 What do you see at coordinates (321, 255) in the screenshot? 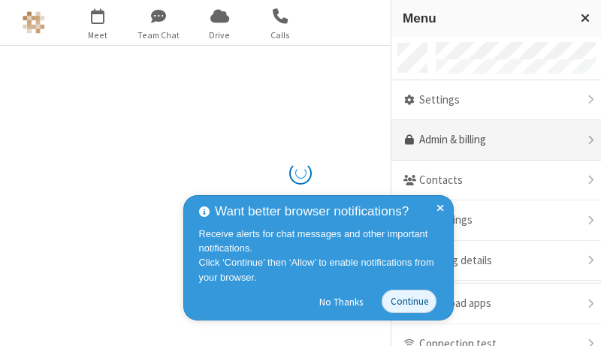
I see `div: Receive alerts for chat messages and other important notifications. Click ‘Continue’ then ‘Allow’...` at bounding box center [321, 255].